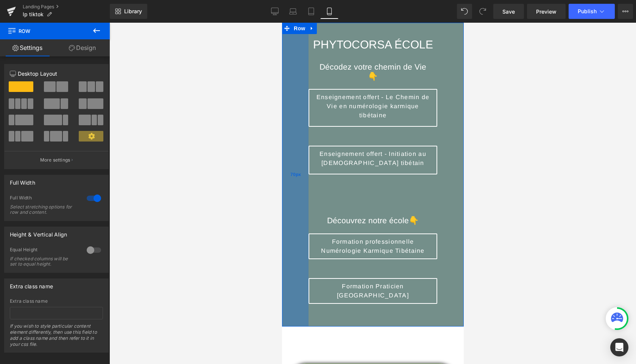 The image size is (636, 364). What do you see at coordinates (55, 160) in the screenshot?
I see `p: More settings` at bounding box center [55, 160].